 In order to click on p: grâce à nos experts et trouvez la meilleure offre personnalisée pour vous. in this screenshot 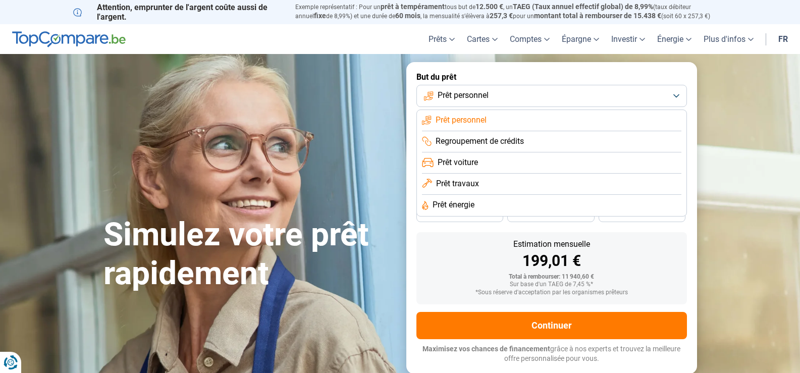, I will do `click(552, 354)`.